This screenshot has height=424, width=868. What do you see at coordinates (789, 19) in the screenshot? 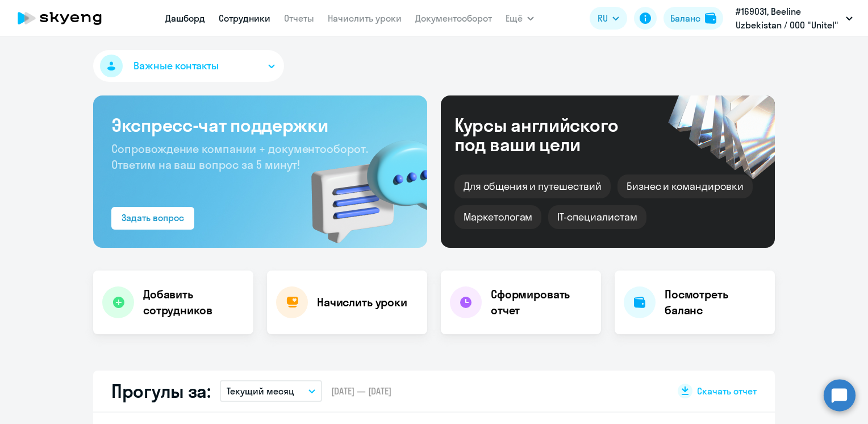
I see `p: #169031, Beeline Uzbekistan / ООО "Unitel"` at bounding box center [789, 19].